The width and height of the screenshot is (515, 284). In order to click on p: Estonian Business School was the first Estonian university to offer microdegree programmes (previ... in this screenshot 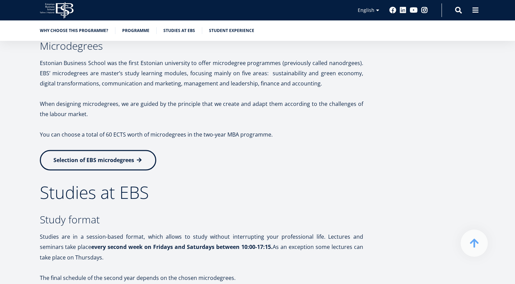, I will do `click(202, 73)`.